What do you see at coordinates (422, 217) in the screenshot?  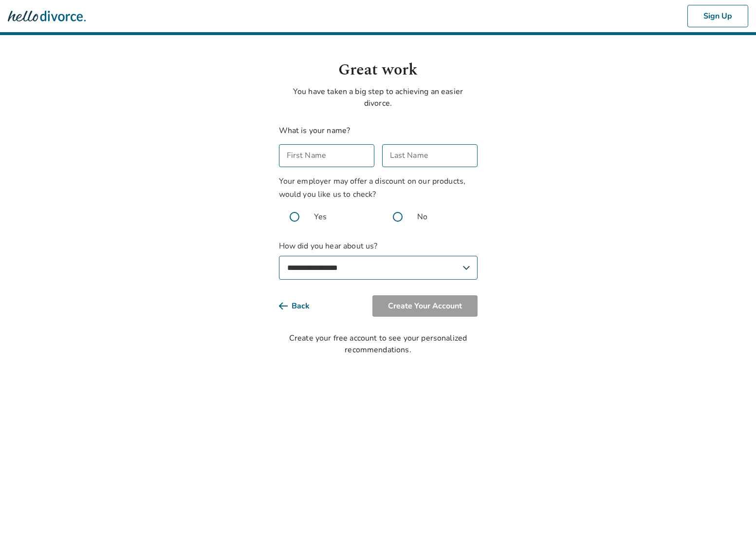 I see `span: No` at bounding box center [422, 217].